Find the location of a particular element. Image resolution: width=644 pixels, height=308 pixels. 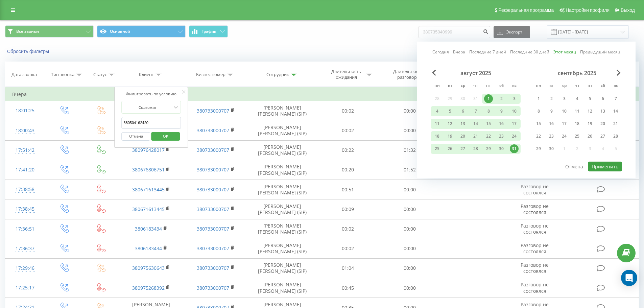

button: OK is located at coordinates (166, 136).